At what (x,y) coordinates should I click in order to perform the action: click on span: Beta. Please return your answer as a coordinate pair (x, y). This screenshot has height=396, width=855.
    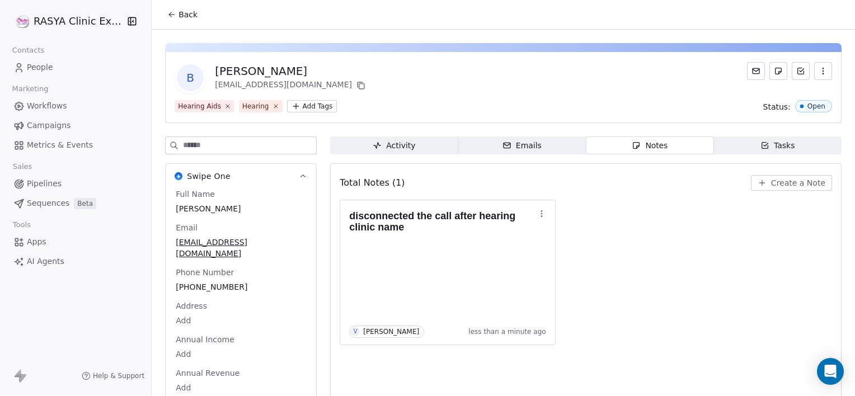
    Looking at the image, I should click on (85, 204).